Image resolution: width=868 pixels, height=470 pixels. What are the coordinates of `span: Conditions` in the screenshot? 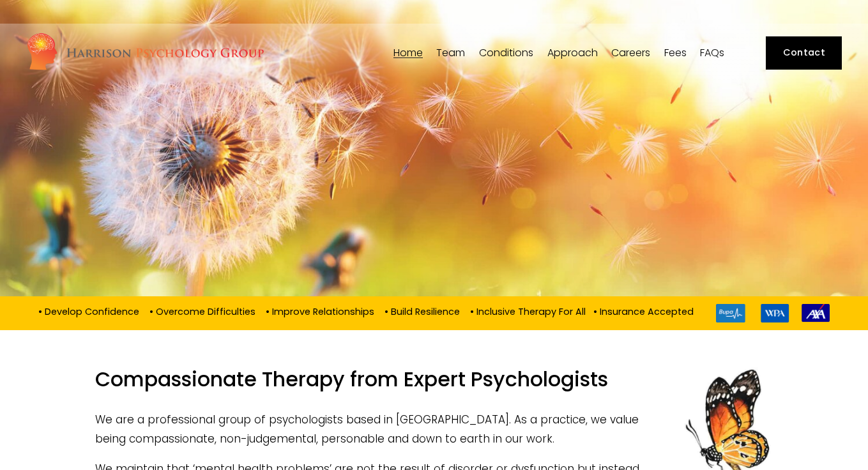 It's located at (506, 53).